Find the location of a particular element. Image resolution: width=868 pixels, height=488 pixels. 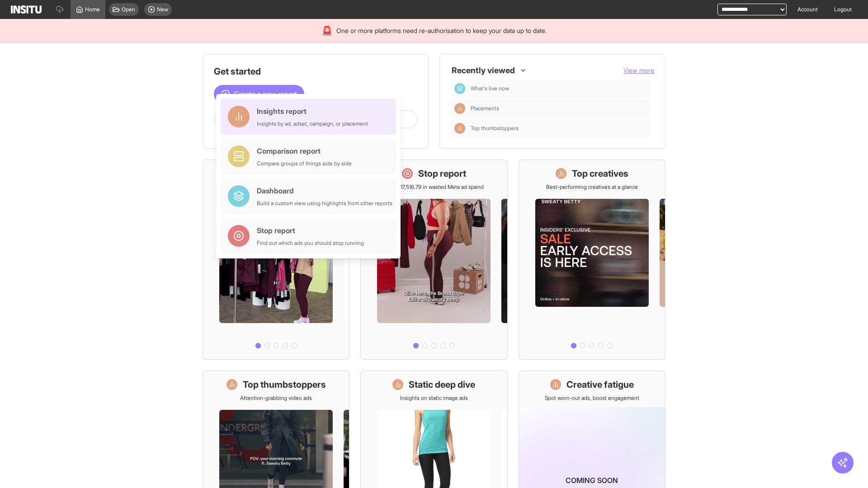

button: Create a new report is located at coordinates (259, 94).